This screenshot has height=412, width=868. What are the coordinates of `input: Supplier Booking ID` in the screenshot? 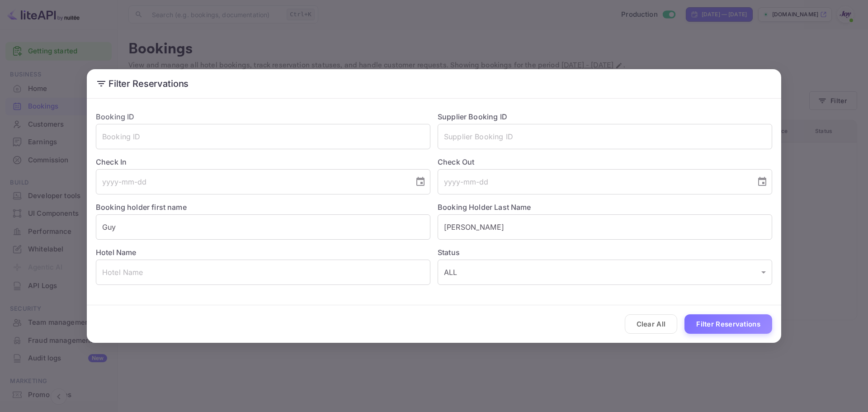 It's located at (605, 136).